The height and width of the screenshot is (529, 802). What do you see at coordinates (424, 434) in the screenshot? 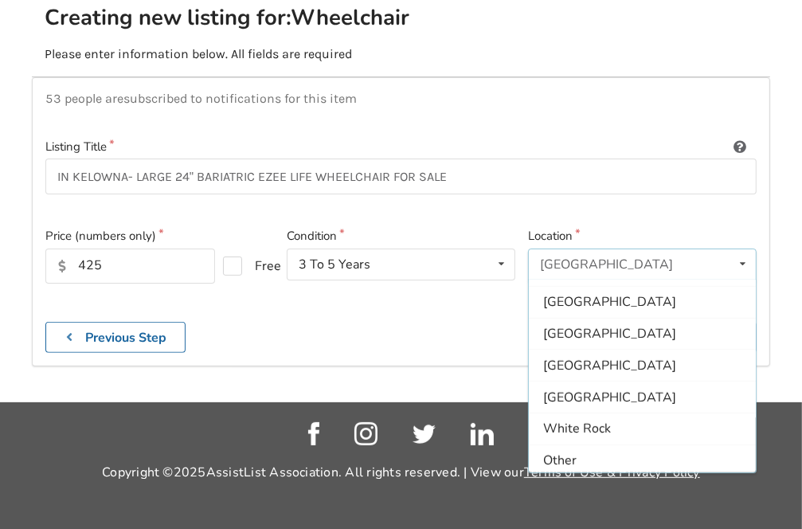
I see `img: twitter_link` at bounding box center [424, 434].